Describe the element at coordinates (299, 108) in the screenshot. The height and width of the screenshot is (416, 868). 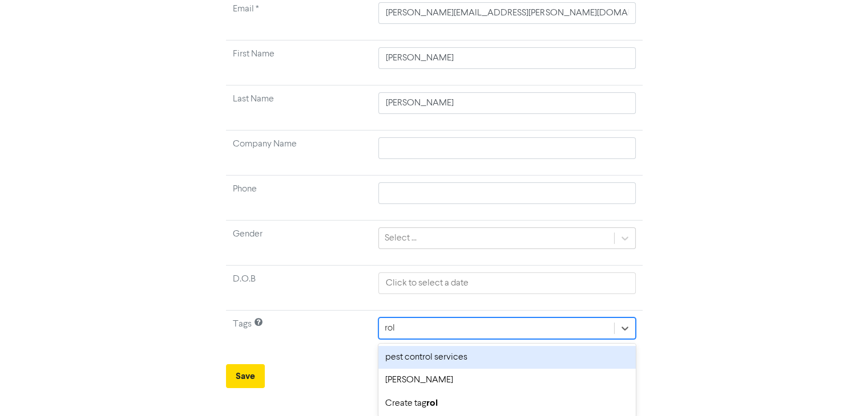
I see `td: Last Name` at that location.